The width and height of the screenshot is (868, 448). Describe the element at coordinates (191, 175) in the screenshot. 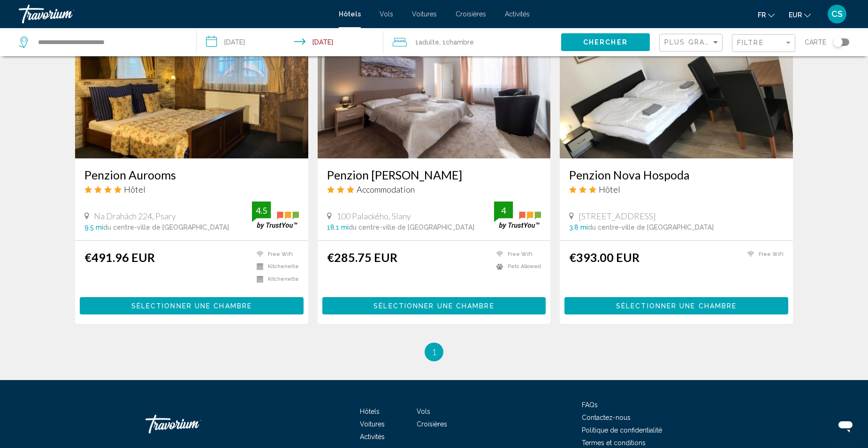

I see `h3: Penzion Aurooms` at that location.